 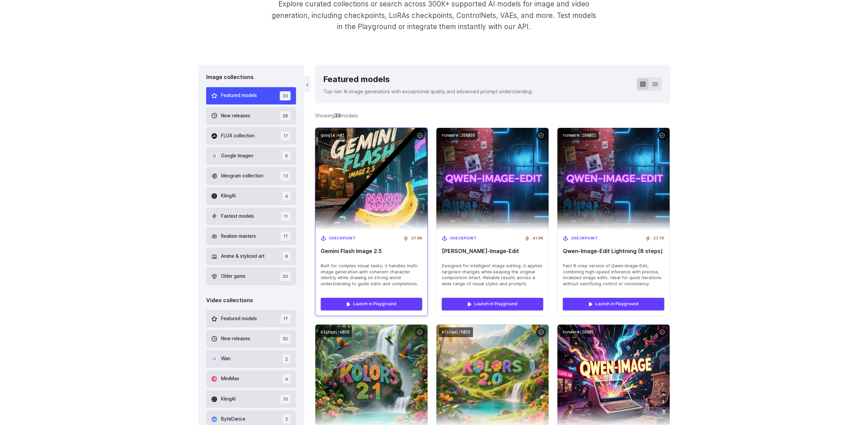 I want to click on span: Older gems, so click(x=233, y=277).